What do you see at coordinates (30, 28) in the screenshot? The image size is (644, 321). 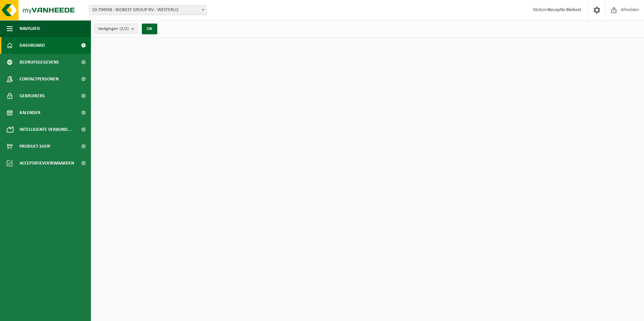 I see `span: Navigatie` at bounding box center [30, 28].